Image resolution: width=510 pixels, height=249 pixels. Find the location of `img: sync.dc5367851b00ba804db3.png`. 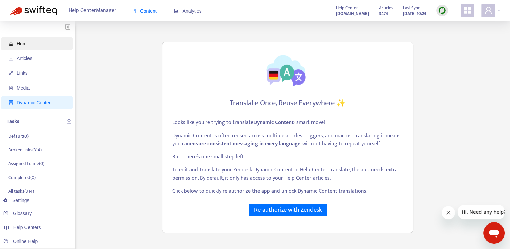

img: sync.dc5367851b00ba804db3.png is located at coordinates (442, 10).